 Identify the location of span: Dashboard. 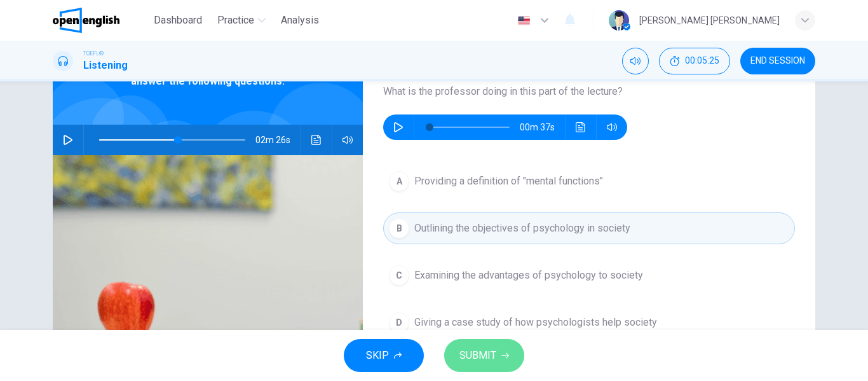
(178, 21).